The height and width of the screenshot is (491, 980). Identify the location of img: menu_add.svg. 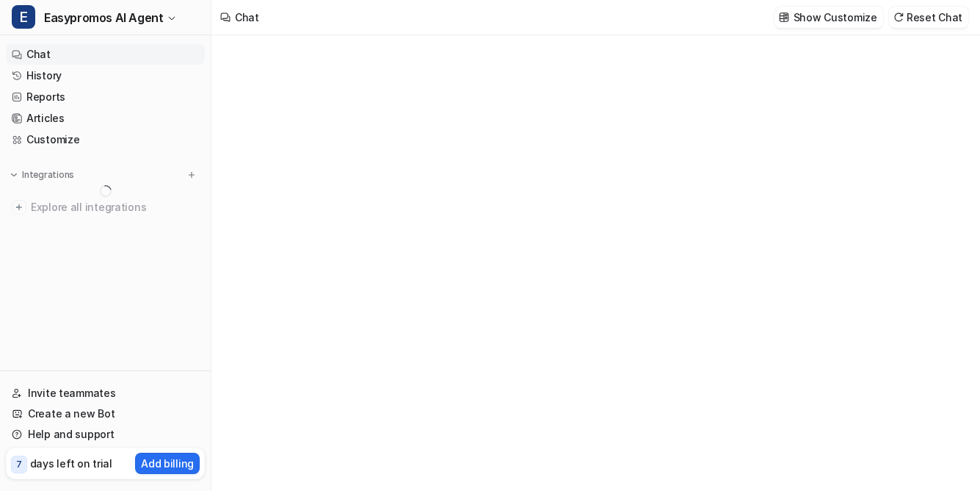
(192, 175).